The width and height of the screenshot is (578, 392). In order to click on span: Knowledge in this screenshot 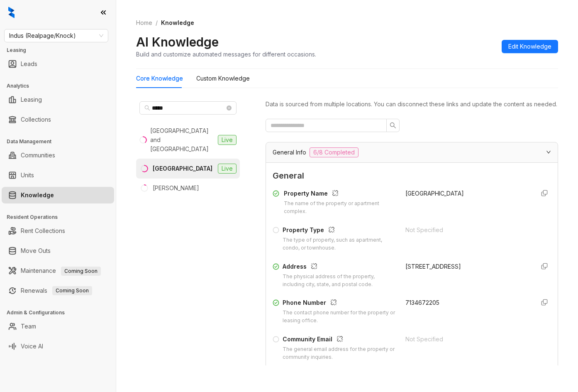, I will do `click(177, 22)`.